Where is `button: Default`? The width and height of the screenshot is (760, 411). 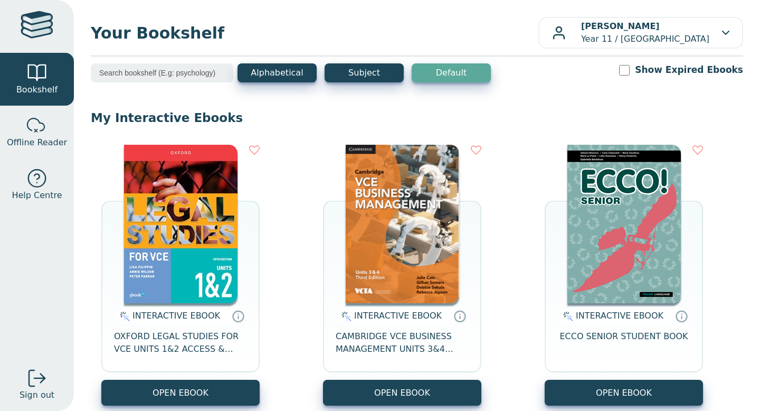
button: Default is located at coordinates (451, 73).